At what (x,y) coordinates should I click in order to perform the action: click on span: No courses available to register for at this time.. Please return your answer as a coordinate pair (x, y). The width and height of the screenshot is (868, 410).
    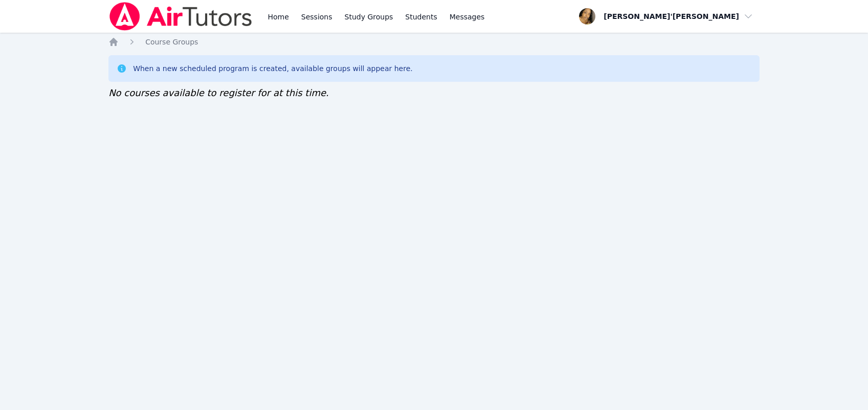
    Looking at the image, I should click on (219, 93).